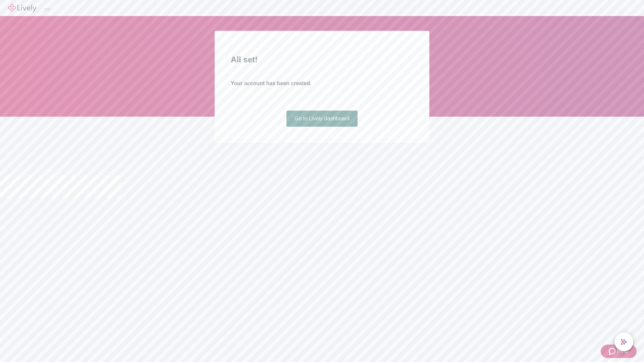 Image resolution: width=644 pixels, height=362 pixels. What do you see at coordinates (322, 119) in the screenshot?
I see `a: Go to Lively dashboard` at bounding box center [322, 119].